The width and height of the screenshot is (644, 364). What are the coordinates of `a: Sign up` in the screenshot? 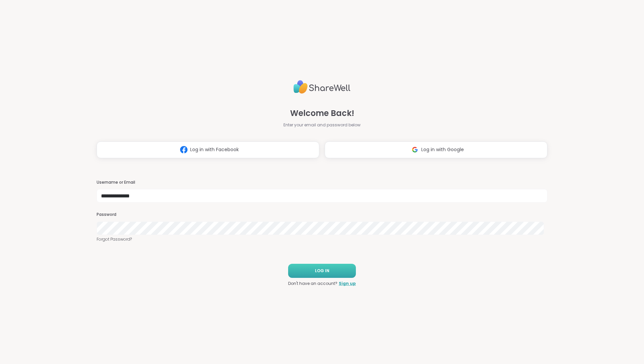 It's located at (347, 284).